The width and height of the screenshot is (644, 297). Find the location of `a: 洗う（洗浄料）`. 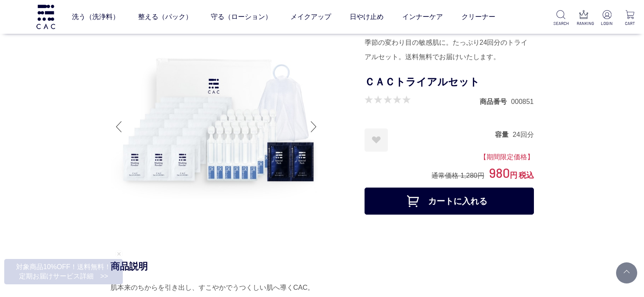

a: 洗う（洗浄料） is located at coordinates (96, 17).